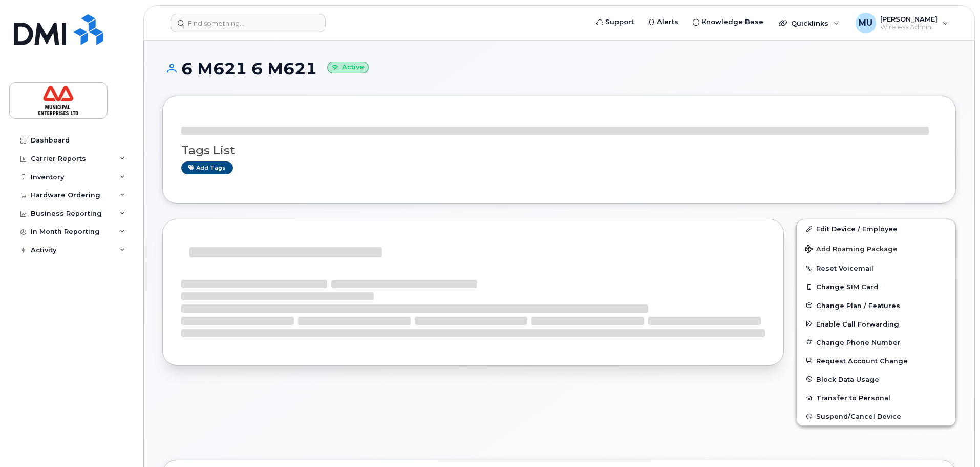 The image size is (980, 467). I want to click on span: Suspend/Cancel Device, so click(859, 416).